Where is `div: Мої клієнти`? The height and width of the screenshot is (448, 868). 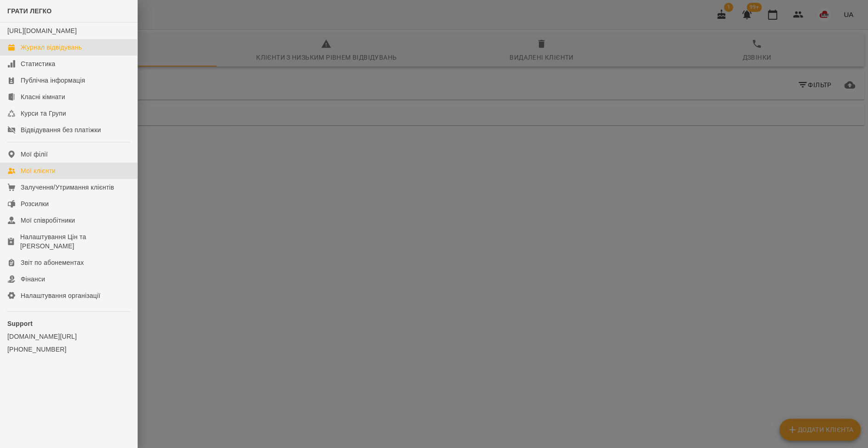 div: Мої клієнти is located at coordinates (38, 171).